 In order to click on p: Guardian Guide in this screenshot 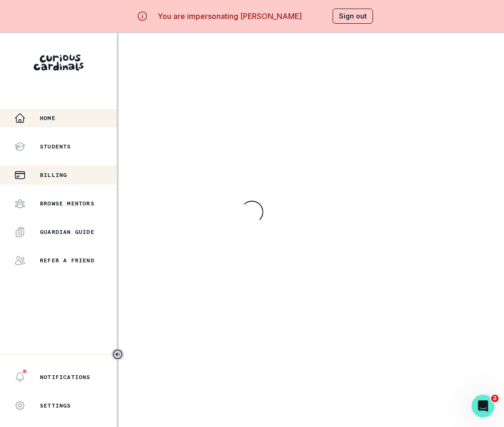, I will do `click(67, 232)`.